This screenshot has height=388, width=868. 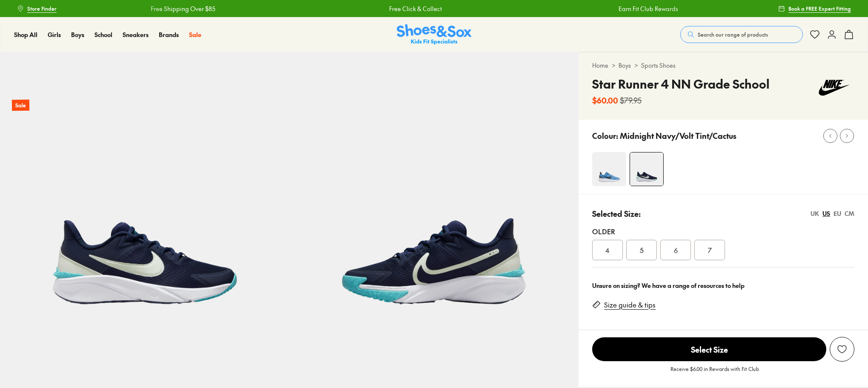 I want to click on span: Search our range of products, so click(x=732, y=34).